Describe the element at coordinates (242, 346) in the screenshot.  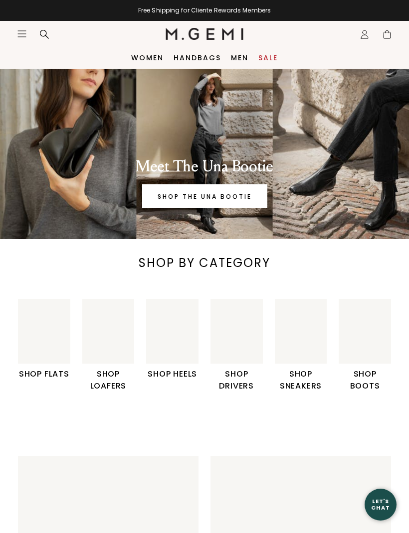
I see `div: 4 / 6` at that location.